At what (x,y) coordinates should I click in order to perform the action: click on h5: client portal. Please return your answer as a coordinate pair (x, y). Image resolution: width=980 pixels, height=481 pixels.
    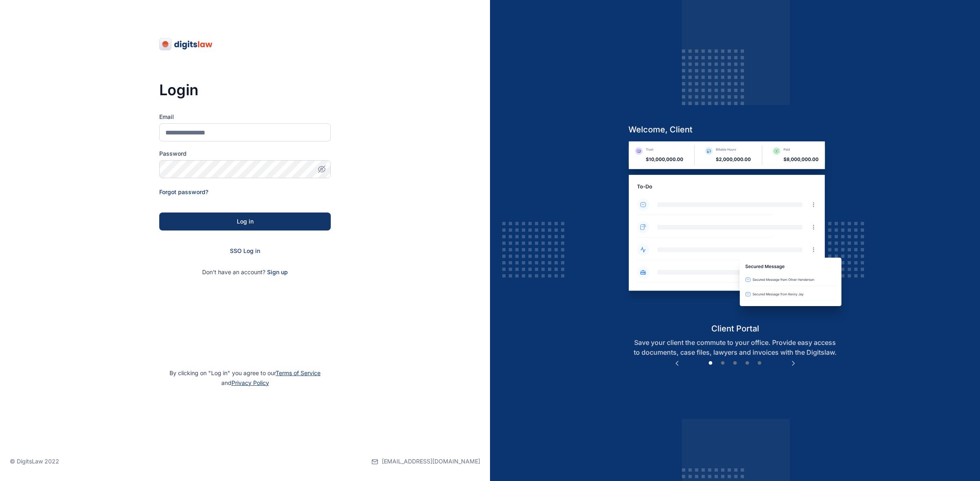
    Looking at the image, I should click on (735, 328).